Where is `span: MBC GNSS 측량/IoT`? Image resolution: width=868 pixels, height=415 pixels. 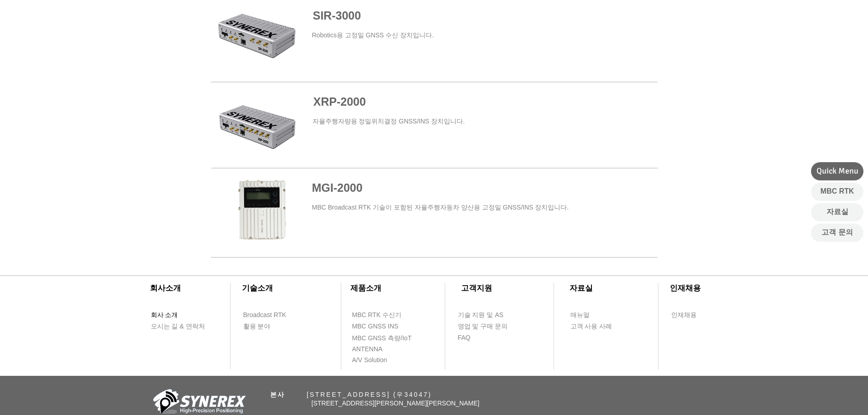
span: MBC GNSS 측량/IoT is located at coordinates (382, 339).